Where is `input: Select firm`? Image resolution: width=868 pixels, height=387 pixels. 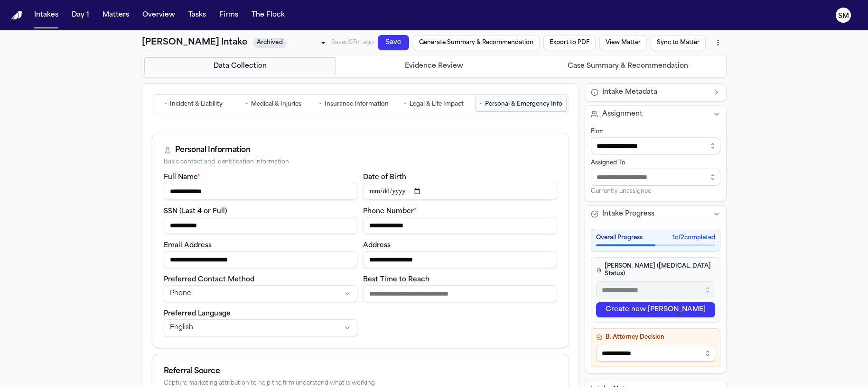
input: Select firm is located at coordinates (655, 146).